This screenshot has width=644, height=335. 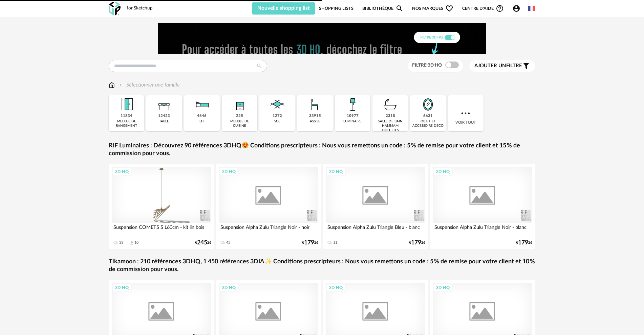 What do you see at coordinates (202, 121) in the screenshot?
I see `div: lit` at bounding box center [202, 121].